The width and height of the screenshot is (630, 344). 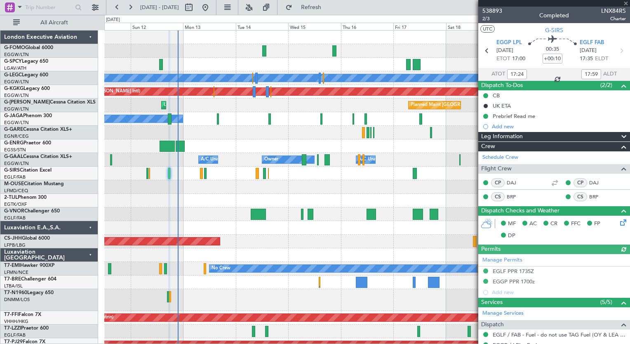 What do you see at coordinates (496, 95) in the screenshot?
I see `div: CB` at bounding box center [496, 95].